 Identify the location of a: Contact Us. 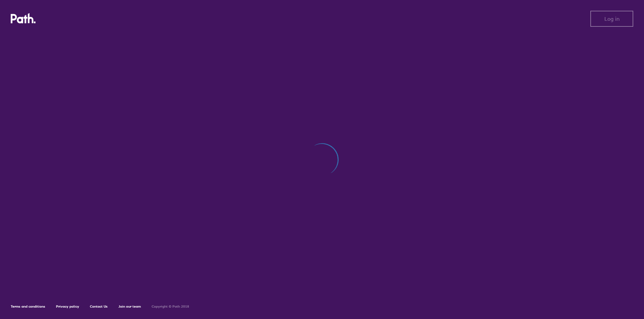
(98, 307).